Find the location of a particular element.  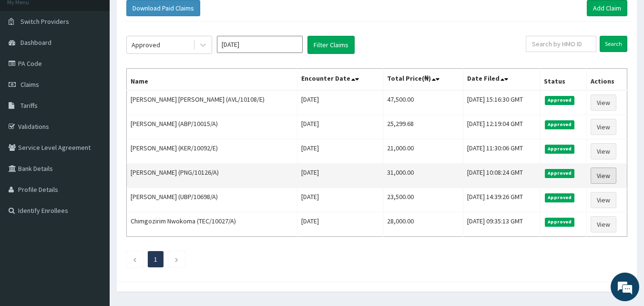

th: Total Price(₦) is located at coordinates (423, 80).